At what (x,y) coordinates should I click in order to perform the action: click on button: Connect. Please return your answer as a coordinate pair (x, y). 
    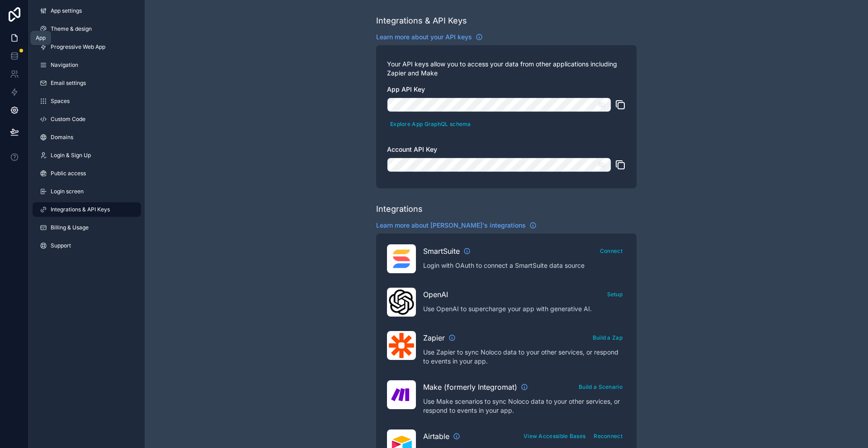
    Looking at the image, I should click on (611, 251).